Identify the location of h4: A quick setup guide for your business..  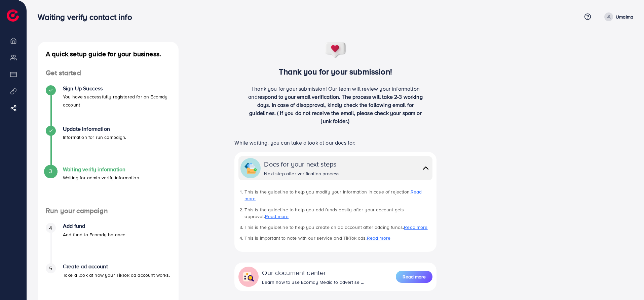
(108, 54).